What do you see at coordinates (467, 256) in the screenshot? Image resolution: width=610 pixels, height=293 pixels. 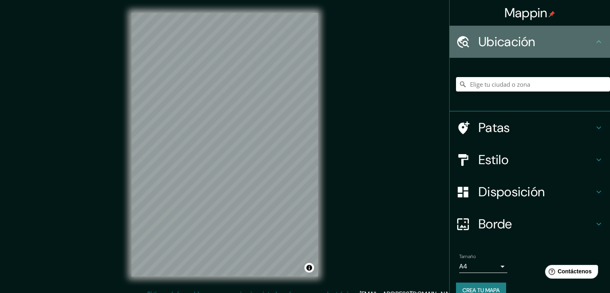 I see `font: Tamaño` at bounding box center [467, 256].